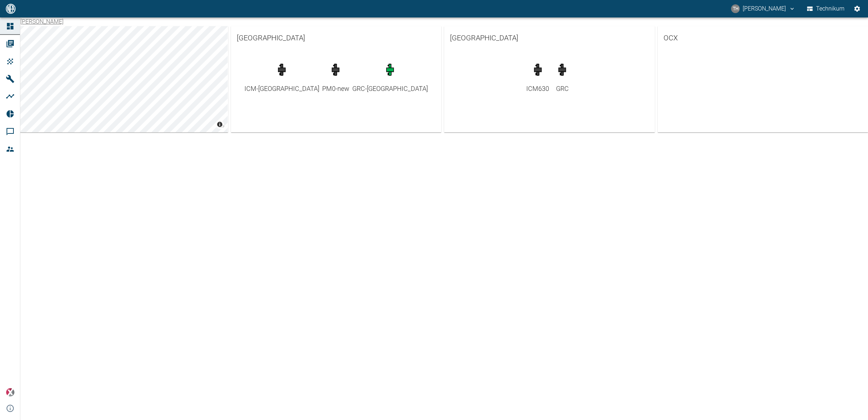 The image size is (868, 420). Describe the element at coordinates (537, 76) in the screenshot. I see `a: ICM630` at that location.